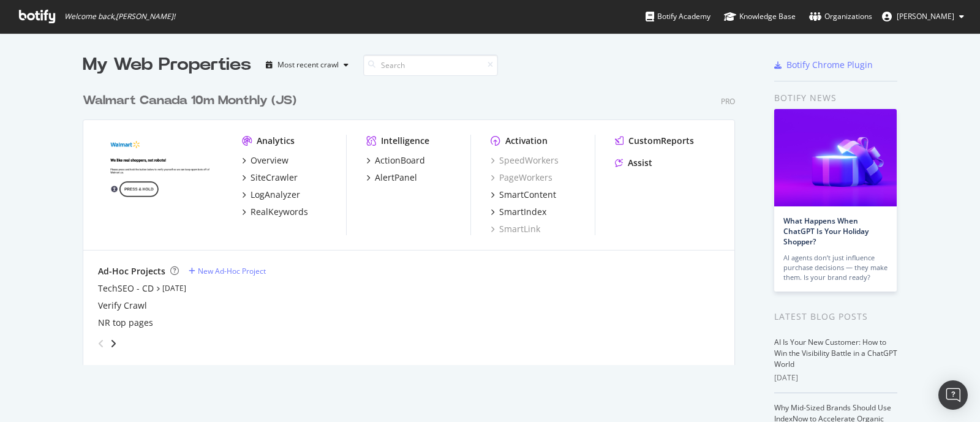 This screenshot has width=980, height=422. What do you see at coordinates (660, 141) in the screenshot?
I see `div: CustomReports` at bounding box center [660, 141].